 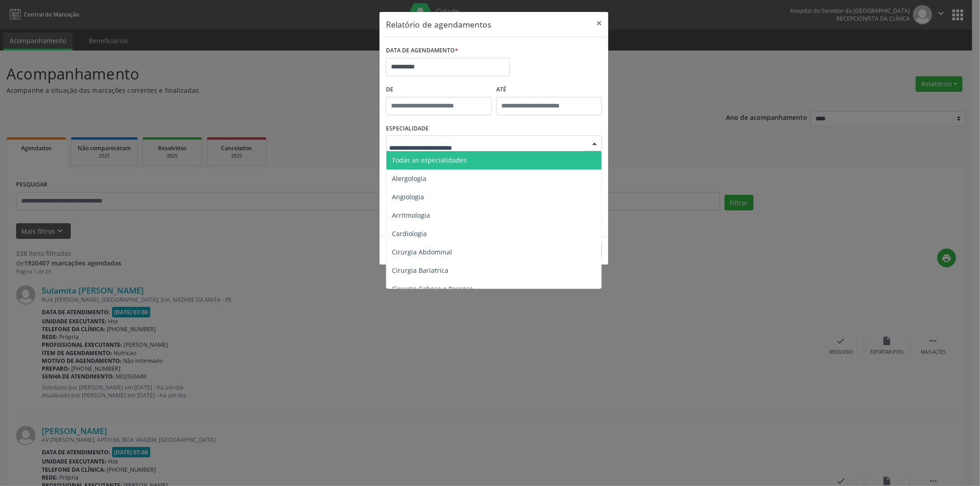 I want to click on button: Close, so click(x=599, y=23).